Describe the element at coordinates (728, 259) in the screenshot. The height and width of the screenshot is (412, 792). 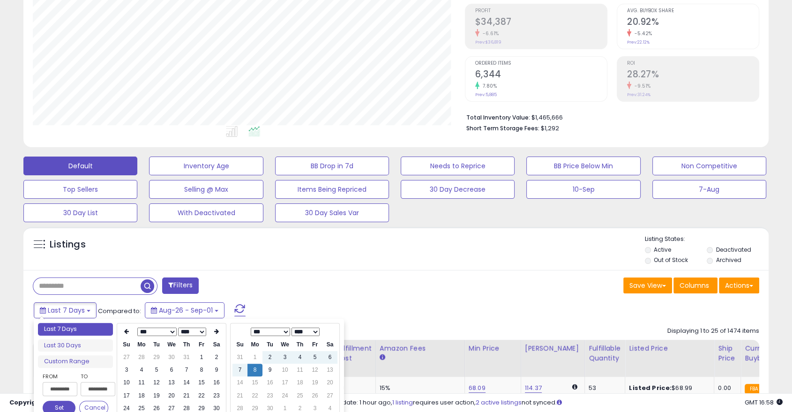
I see `label: Archived` at that location.